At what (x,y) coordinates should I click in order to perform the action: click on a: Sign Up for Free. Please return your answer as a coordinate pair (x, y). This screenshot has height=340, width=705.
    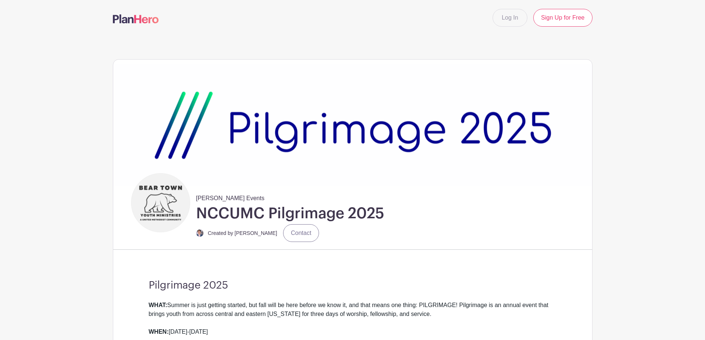
    Looking at the image, I should click on (563, 18).